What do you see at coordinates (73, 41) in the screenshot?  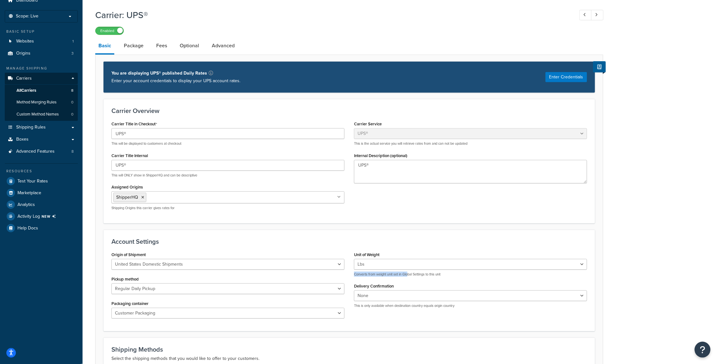 I see `span: 1` at bounding box center [73, 41].